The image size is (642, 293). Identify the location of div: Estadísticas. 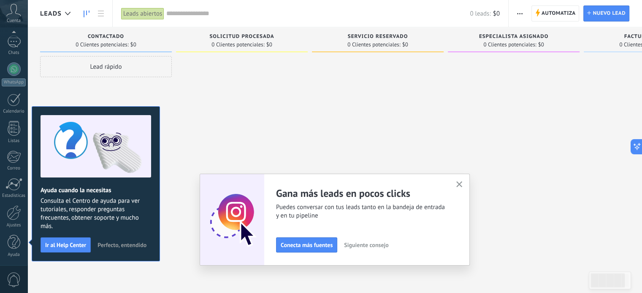
(14, 196).